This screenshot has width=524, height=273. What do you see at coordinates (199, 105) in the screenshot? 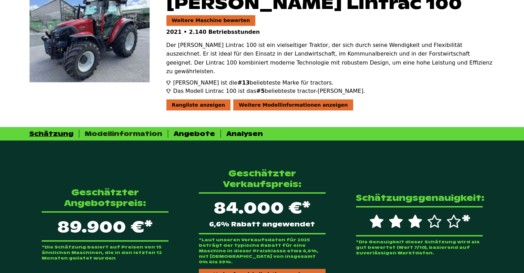
I see `div: Rangliste anzeigen` at bounding box center [199, 105].